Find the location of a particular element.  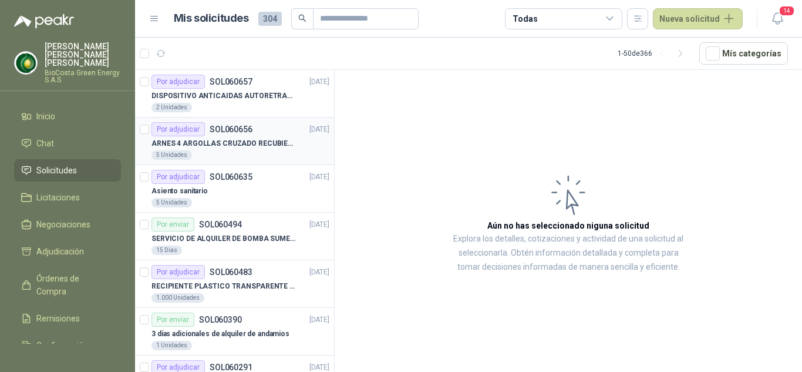

span: Órdenes de Compra is located at coordinates (73, 285).